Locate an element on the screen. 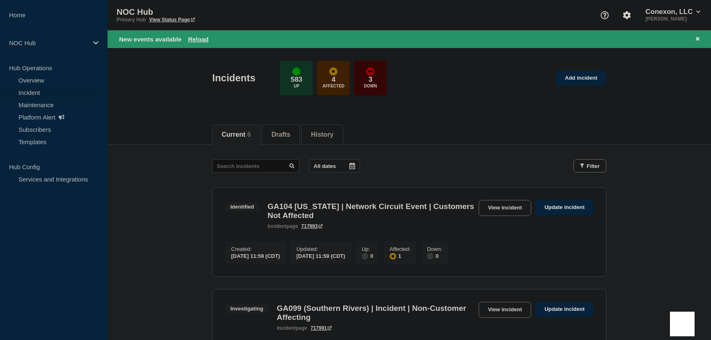 Image resolution: width=711 pixels, height=340 pixels. p: Affected is located at coordinates (333, 86).